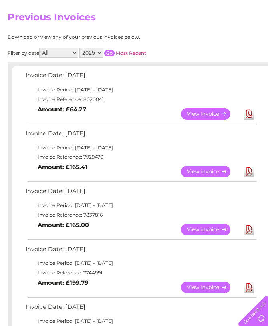 This screenshot has width=268, height=326. I want to click on a: Log out, so click(251, 37).